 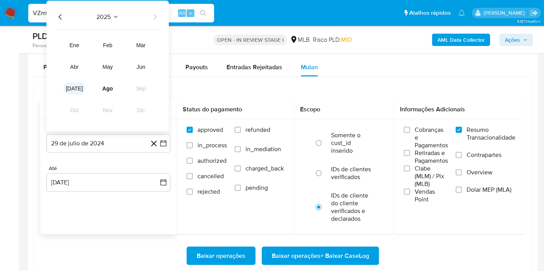 I want to click on b: AML Data Collector, so click(x=461, y=40).